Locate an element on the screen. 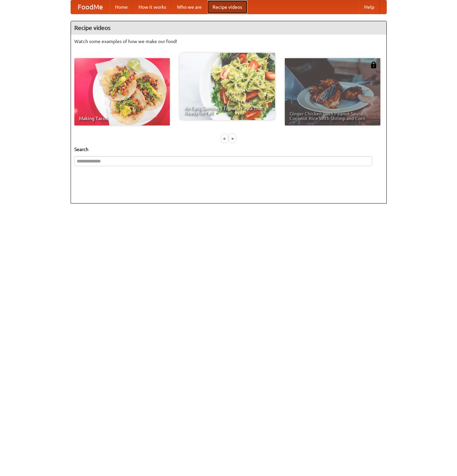 This screenshot has height=476, width=457. a: An Easy, Summery Tomato Pasta That's Ready for Fall is located at coordinates (227, 87).